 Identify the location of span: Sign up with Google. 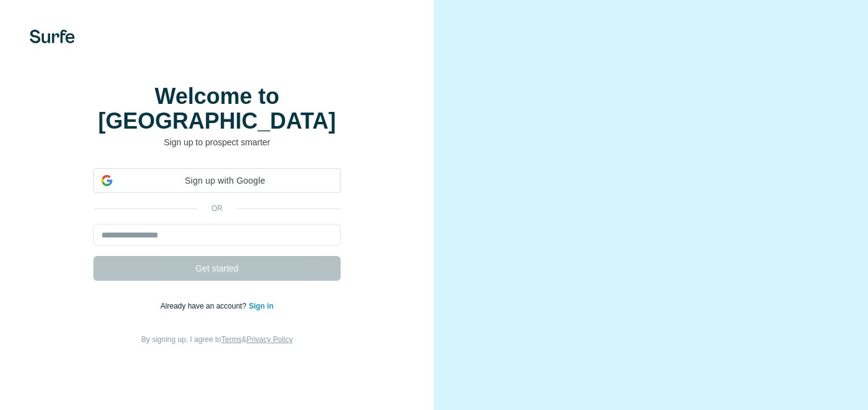
(225, 181).